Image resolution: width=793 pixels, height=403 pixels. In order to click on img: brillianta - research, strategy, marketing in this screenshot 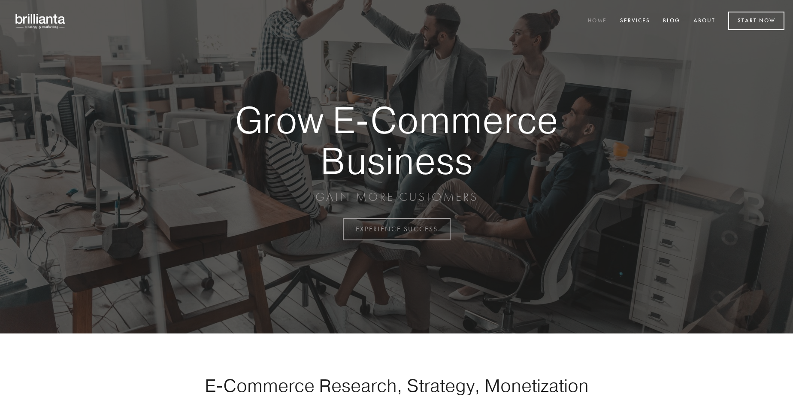, I will do `click(41, 21)`.